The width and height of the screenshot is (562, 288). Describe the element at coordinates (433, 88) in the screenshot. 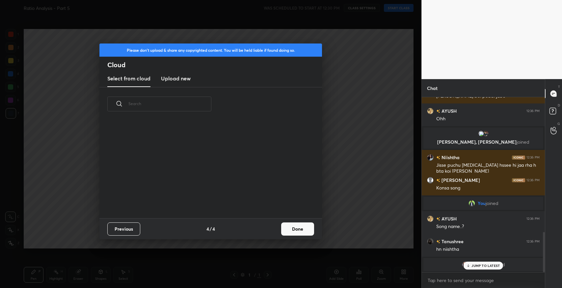

I see `p: Chat` at that location.